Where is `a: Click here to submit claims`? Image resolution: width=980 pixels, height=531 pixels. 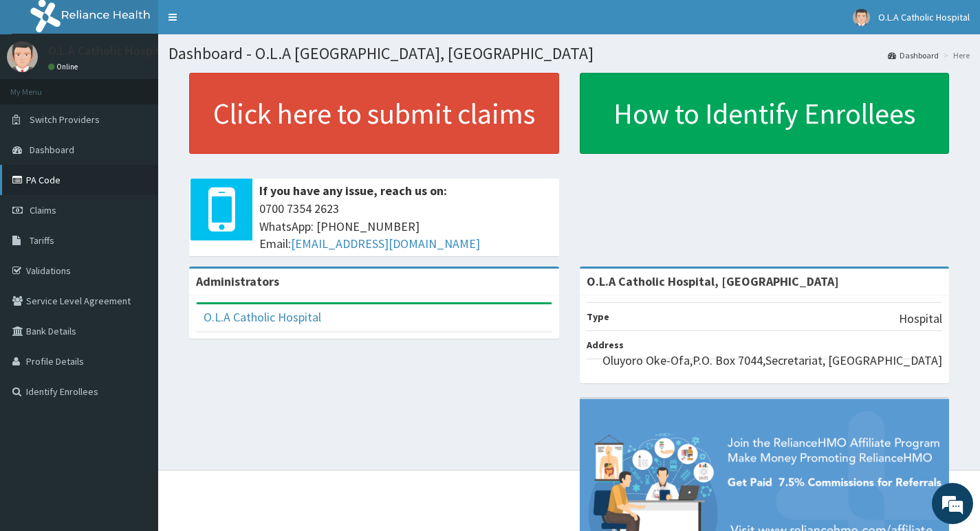 a: Click here to submit claims is located at coordinates (374, 113).